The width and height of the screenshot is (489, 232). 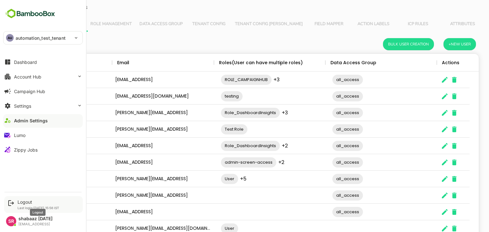 I want to click on div: User, so click(x=20, y=63).